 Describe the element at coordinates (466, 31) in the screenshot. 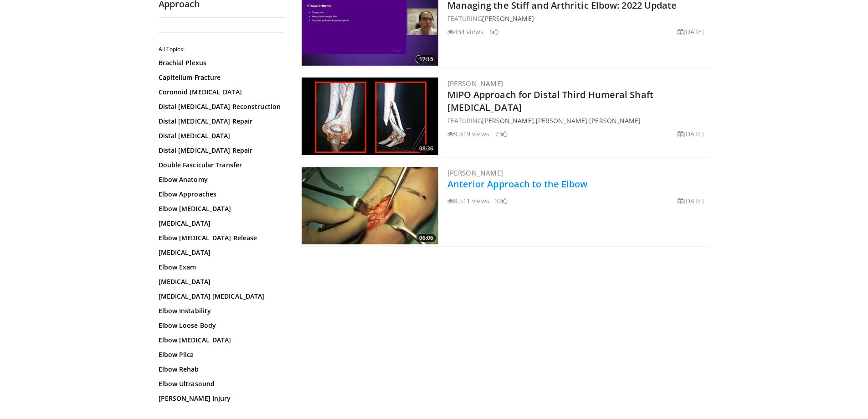

I see `li: 434 views` at that location.